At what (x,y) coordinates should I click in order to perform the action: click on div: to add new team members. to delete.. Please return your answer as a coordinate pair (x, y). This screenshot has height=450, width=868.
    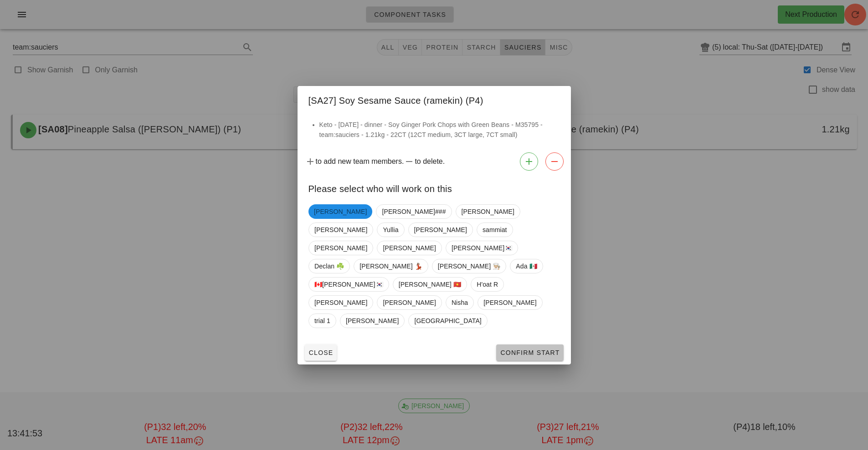
    Looking at the image, I should click on (434, 161).